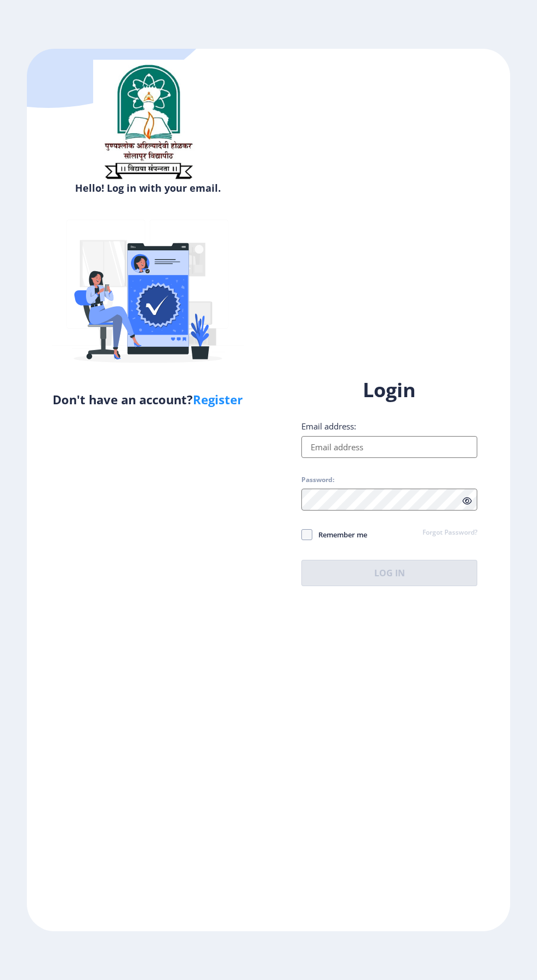 The image size is (537, 980). What do you see at coordinates (389, 447) in the screenshot?
I see `input: Email address` at bounding box center [389, 447].